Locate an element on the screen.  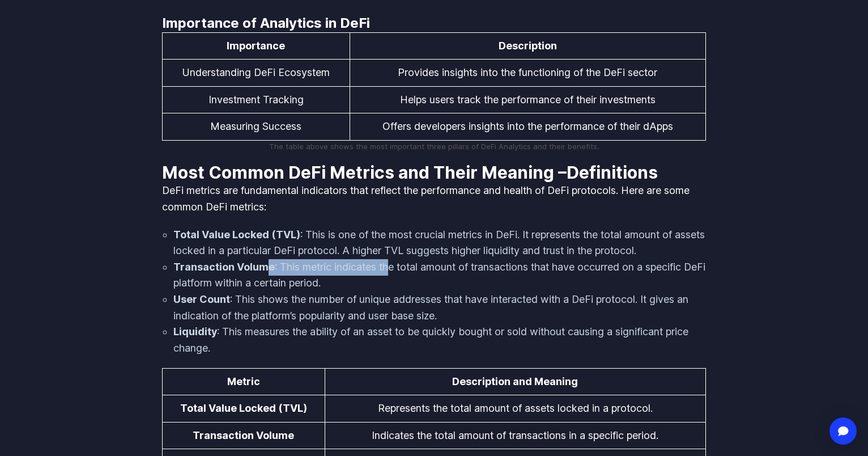
td: Represents the total amount of assets locked in a protocol. is located at coordinates (515, 409).